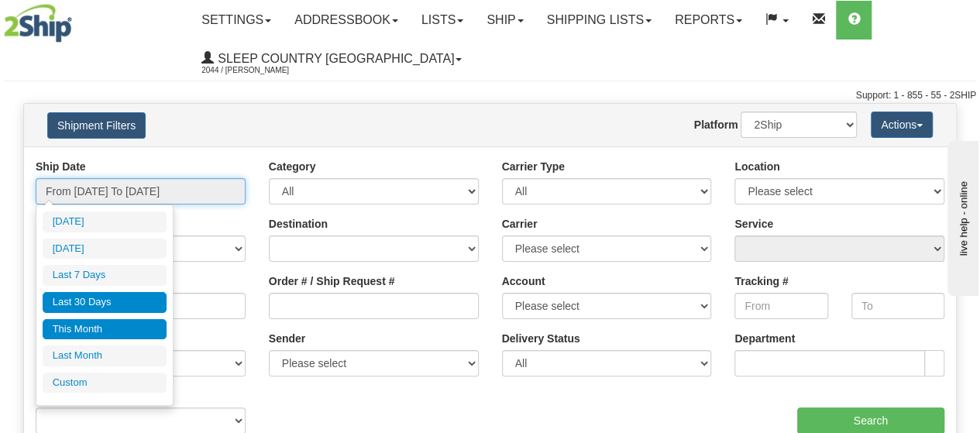 Image resolution: width=980 pixels, height=433 pixels. Describe the element at coordinates (753, 224) in the screenshot. I see `label: Service` at that location.